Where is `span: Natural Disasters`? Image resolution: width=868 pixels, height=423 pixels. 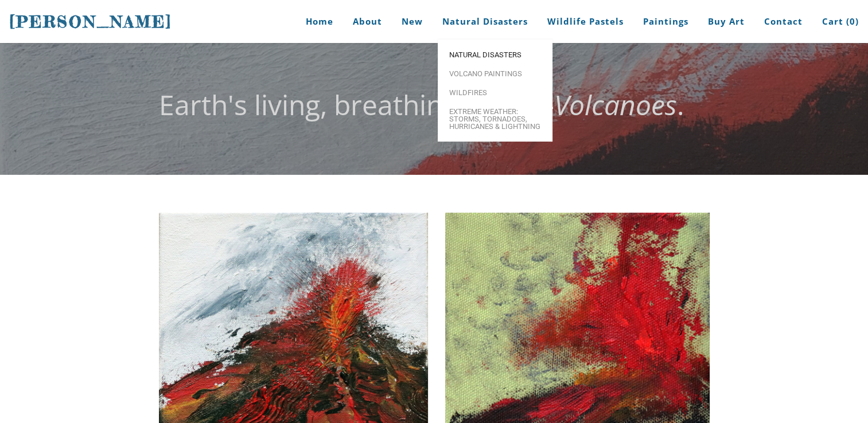
span: Natural Disasters is located at coordinates (495, 55).